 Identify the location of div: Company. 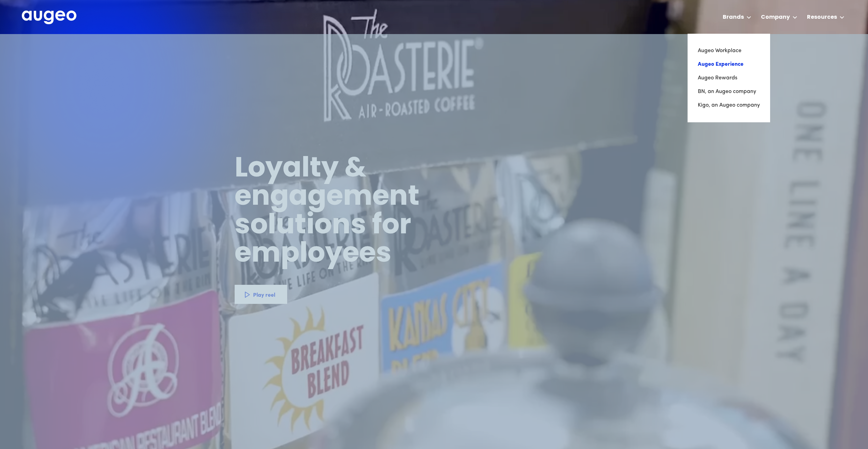
(775, 17).